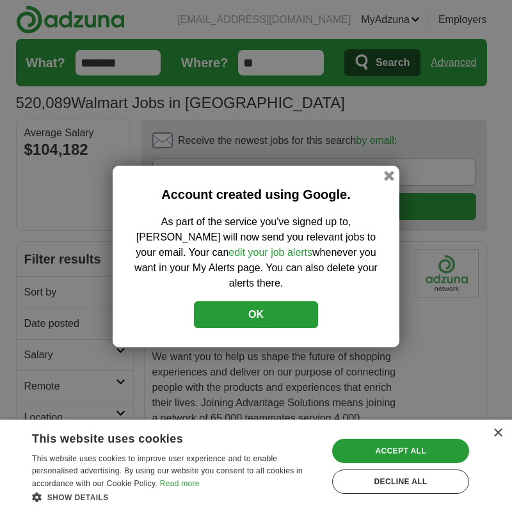  What do you see at coordinates (497, 433) in the screenshot?
I see `div: Close` at bounding box center [497, 433].